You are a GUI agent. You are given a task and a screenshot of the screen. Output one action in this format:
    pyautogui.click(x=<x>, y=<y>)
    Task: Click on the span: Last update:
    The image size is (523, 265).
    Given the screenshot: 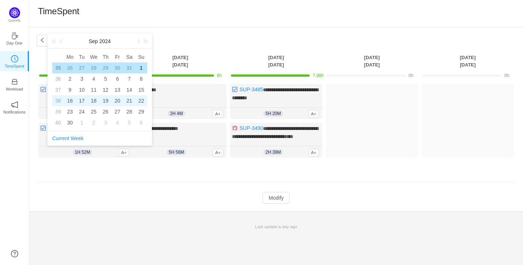 What is the action you would take?
    pyautogui.click(x=276, y=226)
    